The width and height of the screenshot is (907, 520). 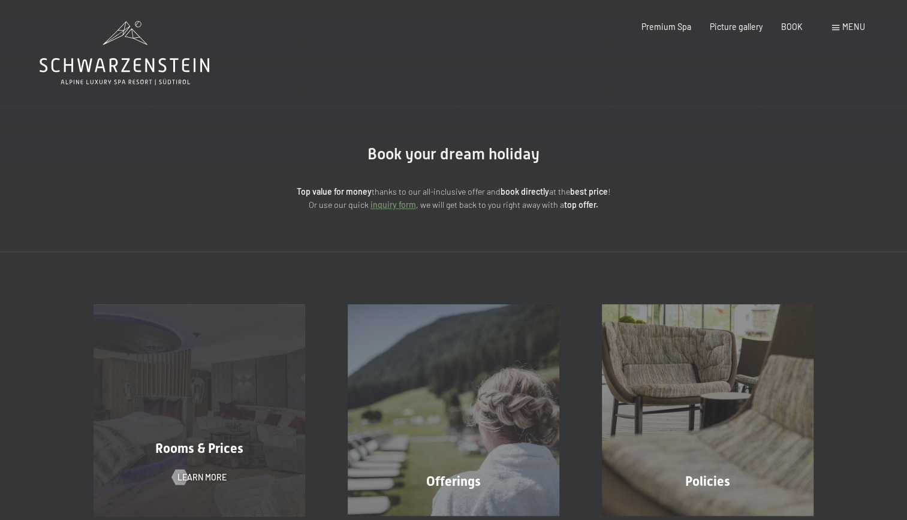 I want to click on a: Booking Policies, so click(x=707, y=410).